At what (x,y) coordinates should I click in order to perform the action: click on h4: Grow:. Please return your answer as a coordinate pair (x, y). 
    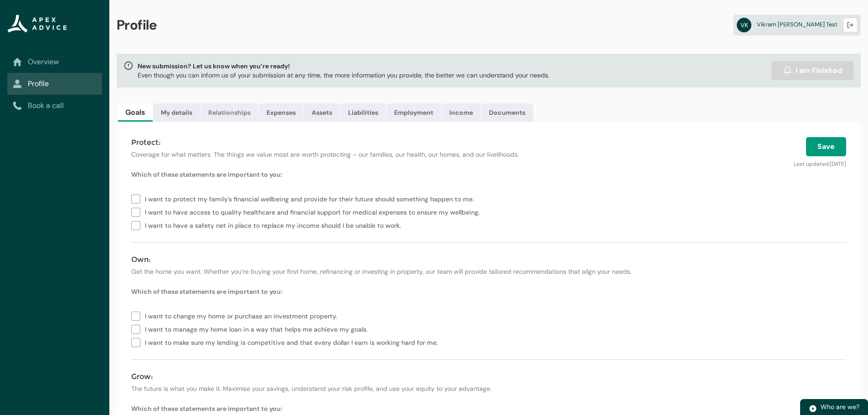
    Looking at the image, I should click on (488, 376).